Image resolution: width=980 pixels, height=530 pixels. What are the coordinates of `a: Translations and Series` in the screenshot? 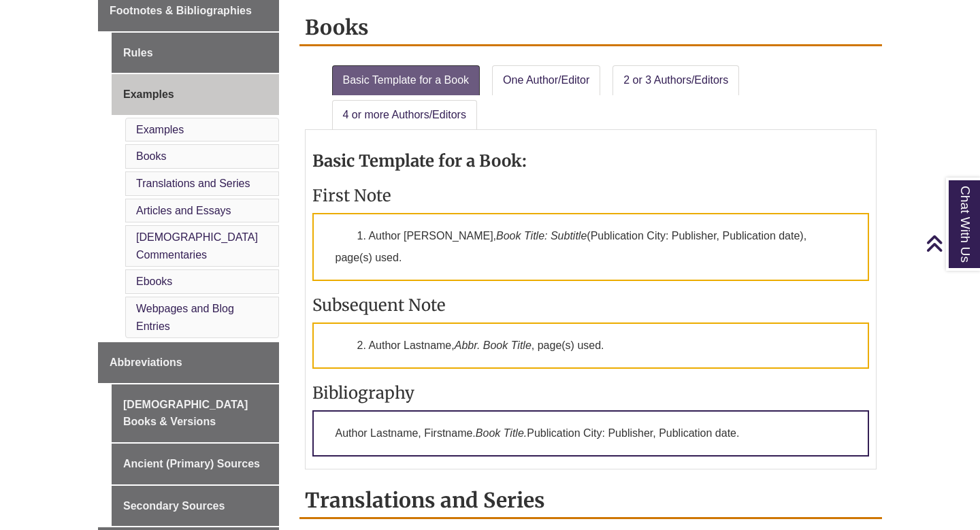 It's located at (193, 183).